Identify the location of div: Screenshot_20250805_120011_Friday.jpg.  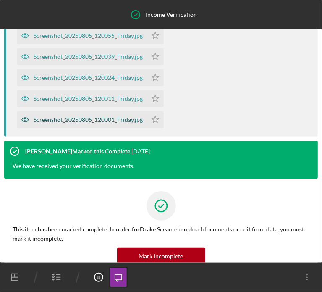
(88, 99).